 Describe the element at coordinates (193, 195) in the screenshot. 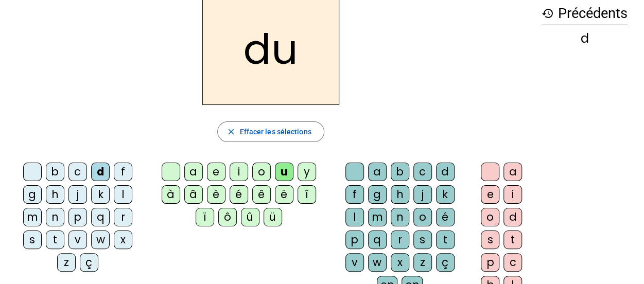

I see `div: â` at that location.